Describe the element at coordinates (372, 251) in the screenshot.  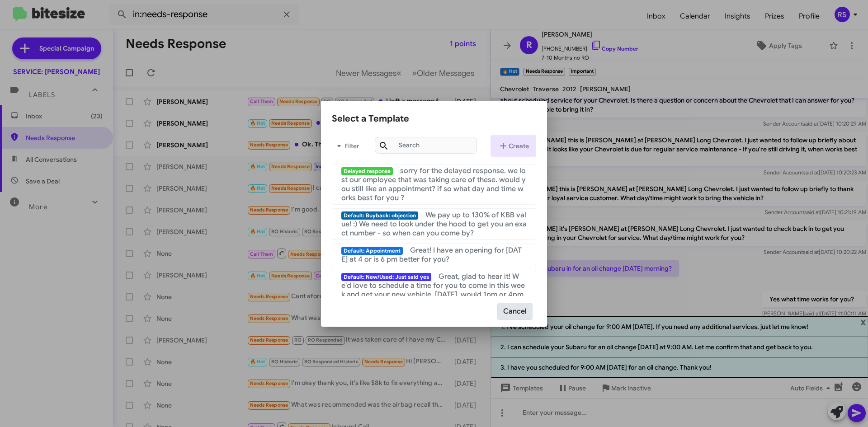
I see `span: Default: Appointment` at that location.